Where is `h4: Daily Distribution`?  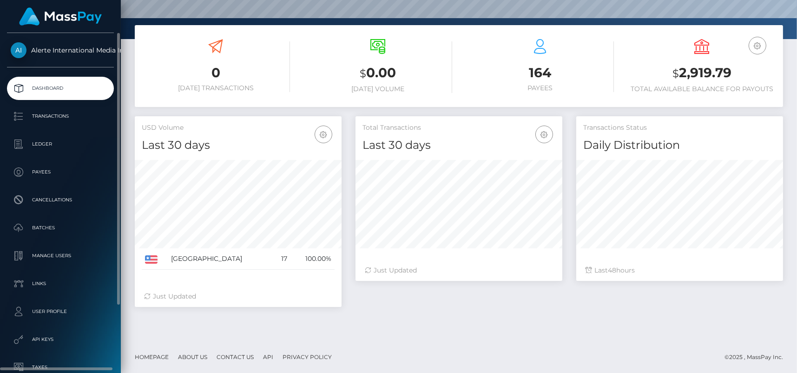 h4: Daily Distribution is located at coordinates (679, 145).